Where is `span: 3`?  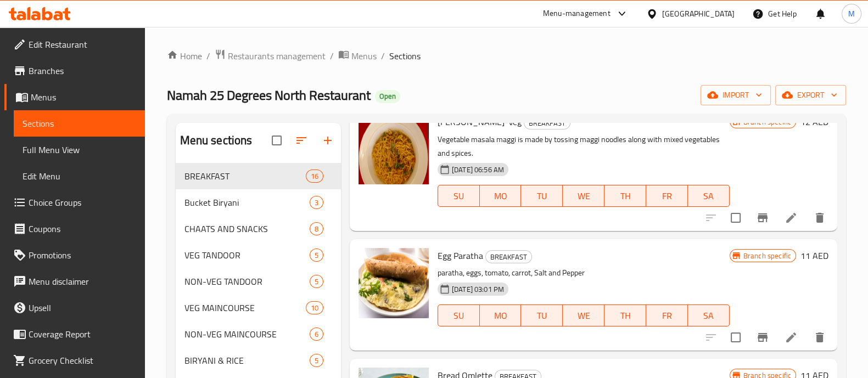
span: 3 is located at coordinates (316, 202).